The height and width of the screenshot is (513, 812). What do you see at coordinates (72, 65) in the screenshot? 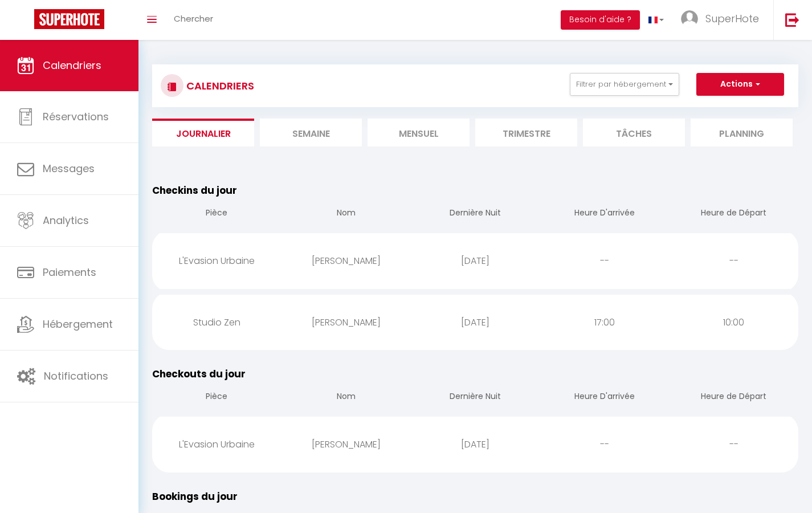
I see `span: Calendriers` at bounding box center [72, 65].